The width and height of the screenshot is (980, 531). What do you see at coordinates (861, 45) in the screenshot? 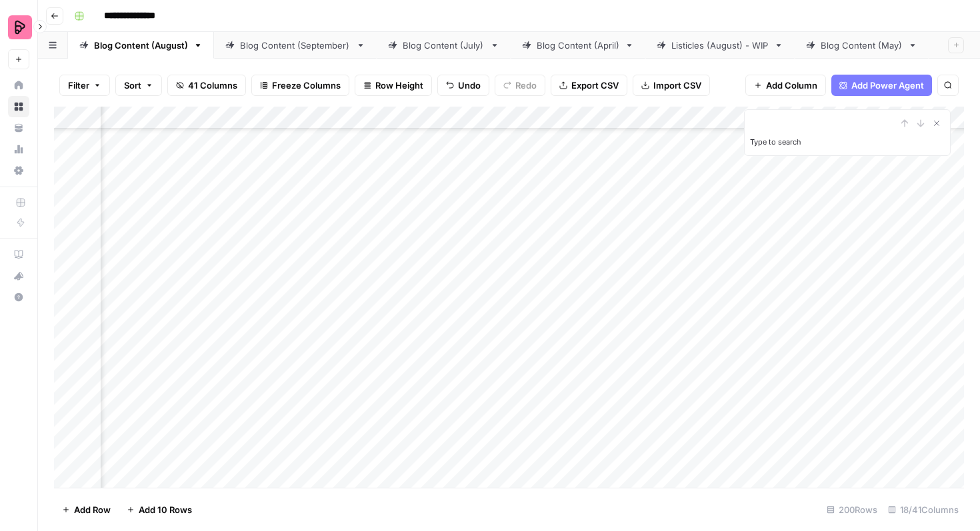
I see `a: Blog Content (May)` at bounding box center [861, 45].